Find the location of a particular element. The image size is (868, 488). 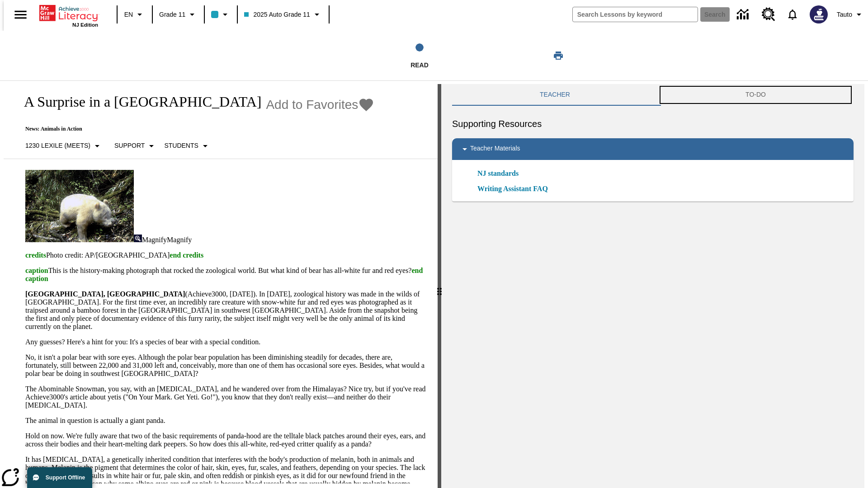

span: Grade 11 is located at coordinates (172, 15).